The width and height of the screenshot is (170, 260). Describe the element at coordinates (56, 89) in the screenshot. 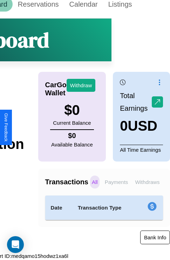

I see `h4: CarGo Wallet` at that location.